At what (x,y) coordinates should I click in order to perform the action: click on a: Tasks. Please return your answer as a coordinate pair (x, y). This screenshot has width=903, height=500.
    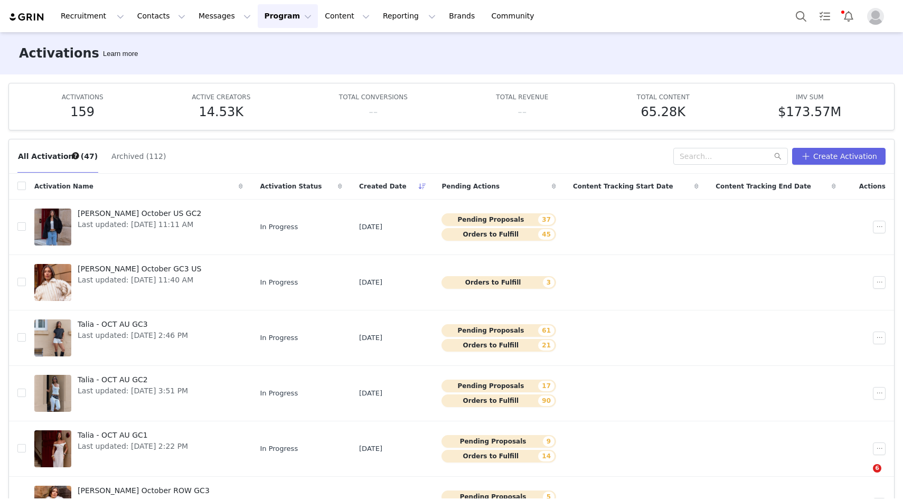
    Looking at the image, I should click on (825, 16).